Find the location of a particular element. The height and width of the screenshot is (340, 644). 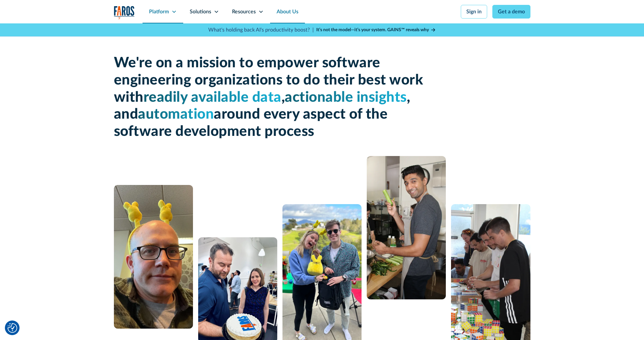

div: Solutions is located at coordinates (200, 12).